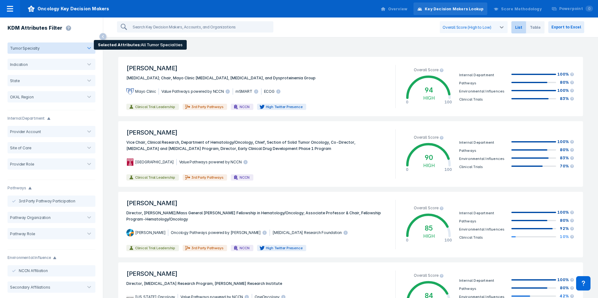  What do you see at coordinates (201, 27) in the screenshot?
I see `input: Search Key Decision Makers, Accounts, and Organizations` at bounding box center [201, 27].